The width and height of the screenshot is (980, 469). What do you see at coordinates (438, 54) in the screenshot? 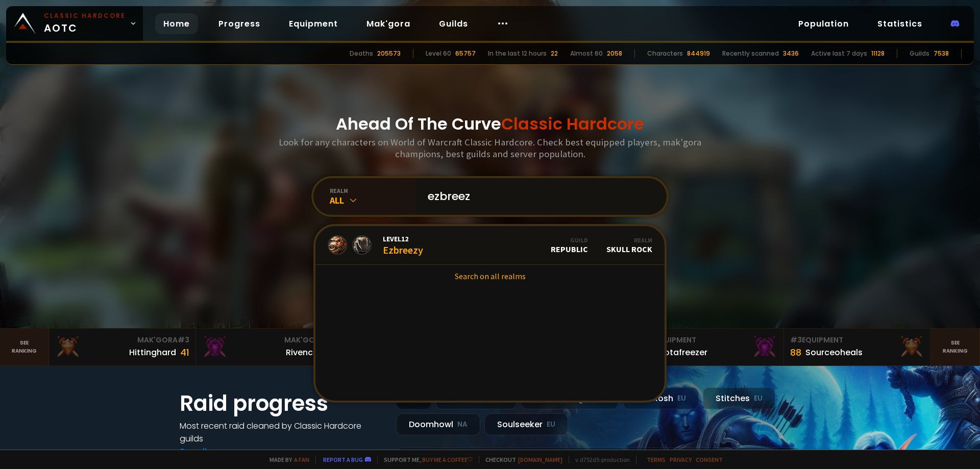
I see `div: Level 60` at bounding box center [438, 54].